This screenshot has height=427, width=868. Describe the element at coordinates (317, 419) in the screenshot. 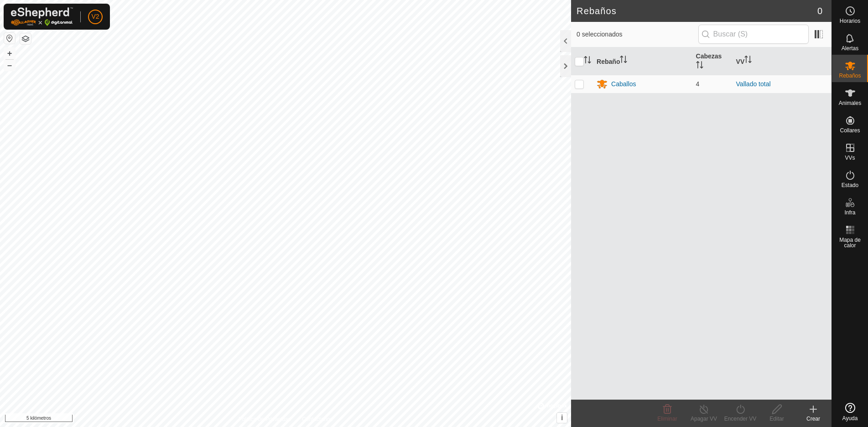

I see `a: Contáctanos` at that location.